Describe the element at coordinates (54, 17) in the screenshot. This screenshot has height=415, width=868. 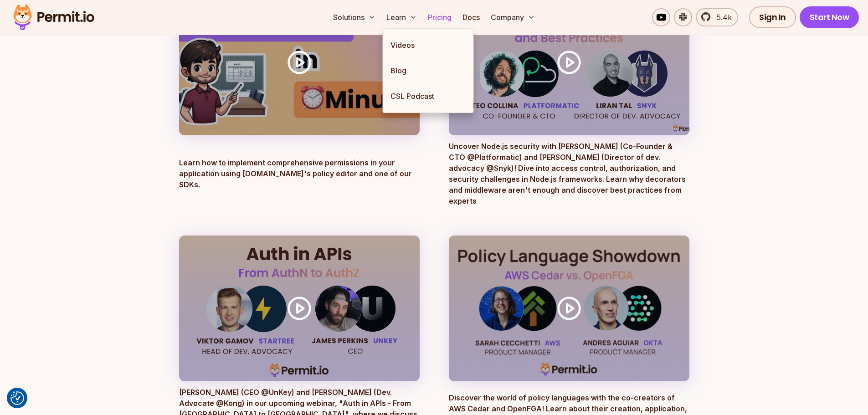
I see `img: Permit logo` at that location.